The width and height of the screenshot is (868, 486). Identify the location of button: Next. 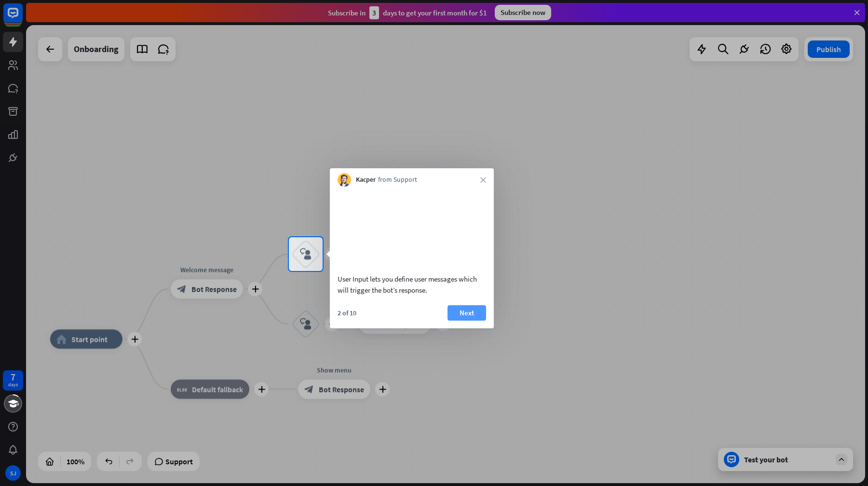
(467, 313).